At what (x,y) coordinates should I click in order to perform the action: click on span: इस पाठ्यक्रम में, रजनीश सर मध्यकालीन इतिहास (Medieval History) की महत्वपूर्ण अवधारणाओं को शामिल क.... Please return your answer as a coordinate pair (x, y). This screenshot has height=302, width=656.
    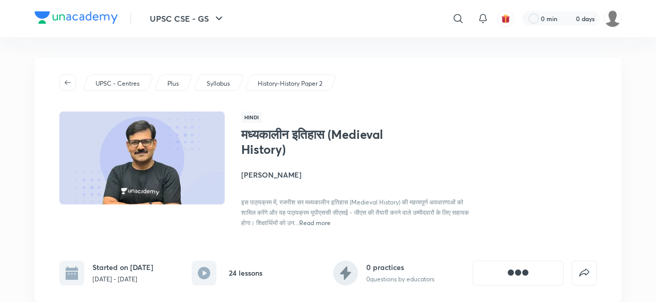
    Looking at the image, I should click on (355, 212).